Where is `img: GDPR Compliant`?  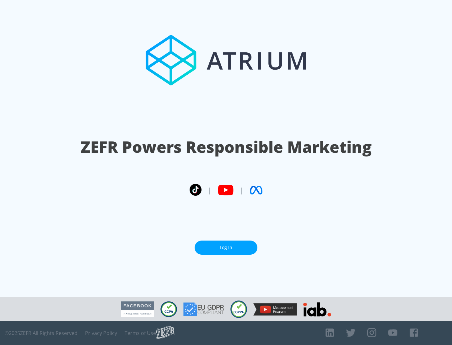 img: GDPR Compliant is located at coordinates (204, 309).